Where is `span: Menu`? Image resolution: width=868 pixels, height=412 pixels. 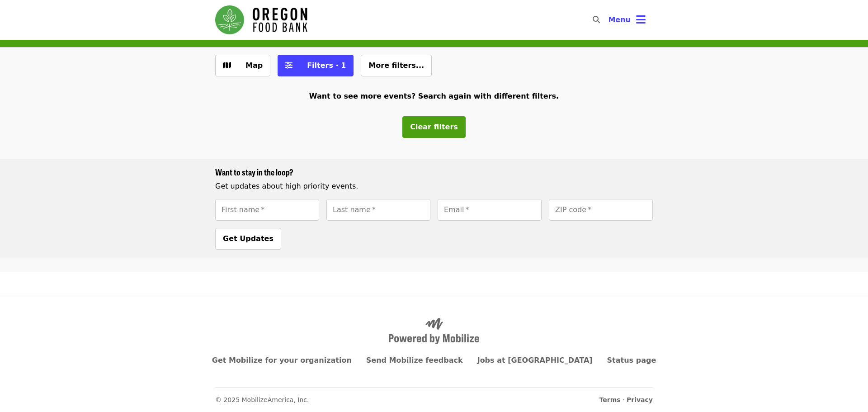
span: Menu is located at coordinates (619, 19).